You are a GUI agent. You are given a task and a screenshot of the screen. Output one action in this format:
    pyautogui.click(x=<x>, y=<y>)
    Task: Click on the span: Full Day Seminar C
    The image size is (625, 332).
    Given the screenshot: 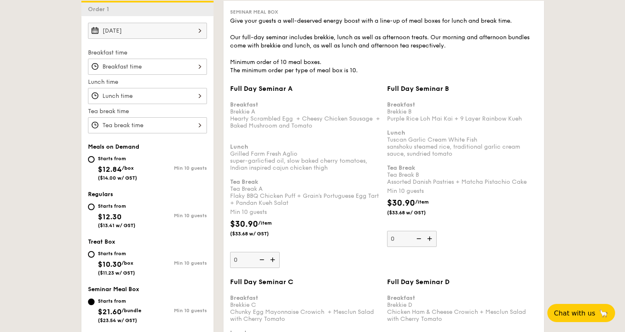 What is the action you would take?
    pyautogui.click(x=262, y=282)
    